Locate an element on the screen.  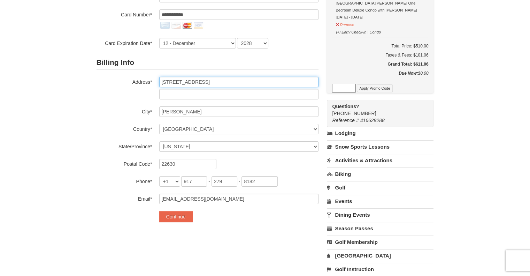
h6: Total Price: $510.00 is located at coordinates (380, 46).